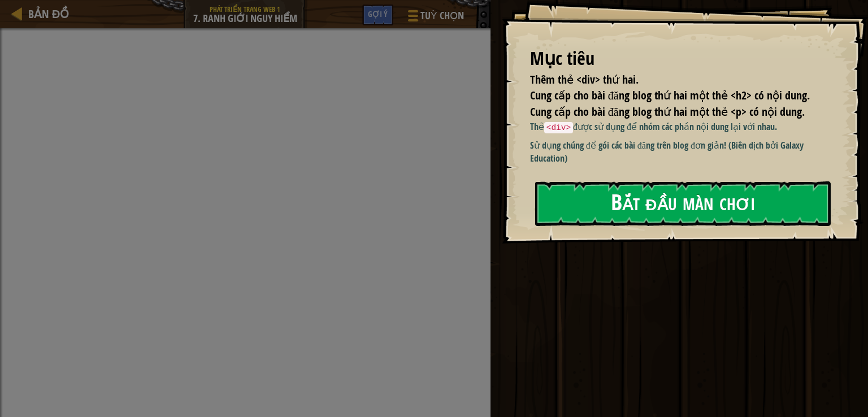 This screenshot has width=868, height=417. Describe the element at coordinates (377, 13) in the screenshot. I see `span: Gợi ý` at that location.